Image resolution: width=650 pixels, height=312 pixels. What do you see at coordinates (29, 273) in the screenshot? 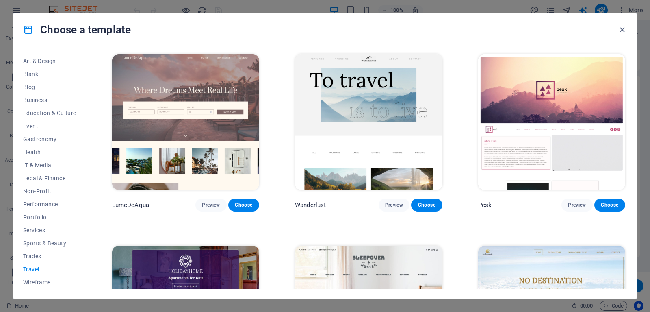
I see `button: 2` at bounding box center [29, 273].